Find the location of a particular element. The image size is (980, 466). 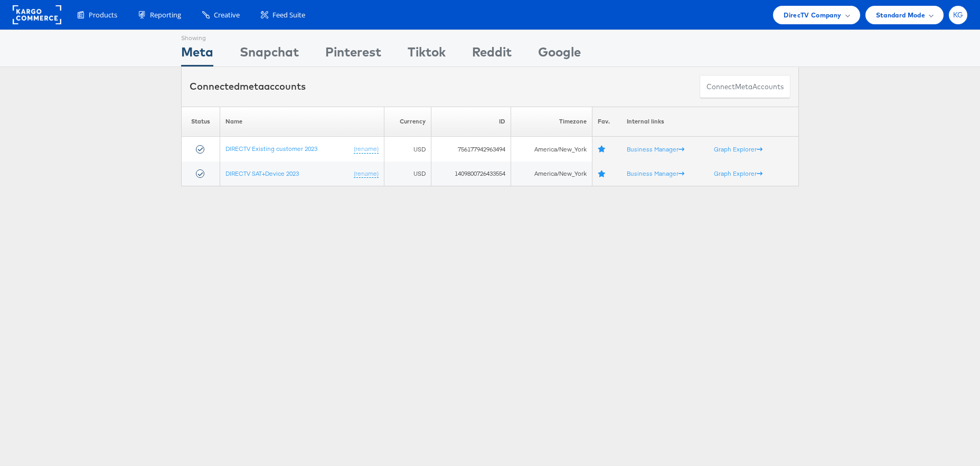

td: 756177942963494 is located at coordinates (471, 149).